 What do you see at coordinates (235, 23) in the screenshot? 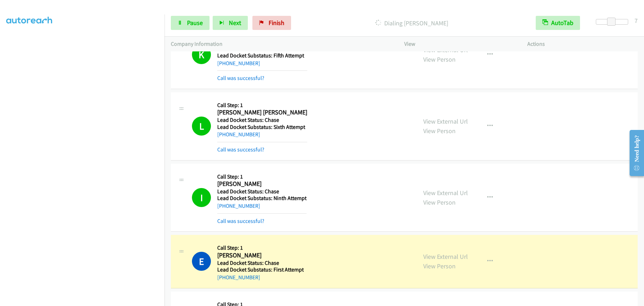
I see `span: Next` at bounding box center [235, 23].